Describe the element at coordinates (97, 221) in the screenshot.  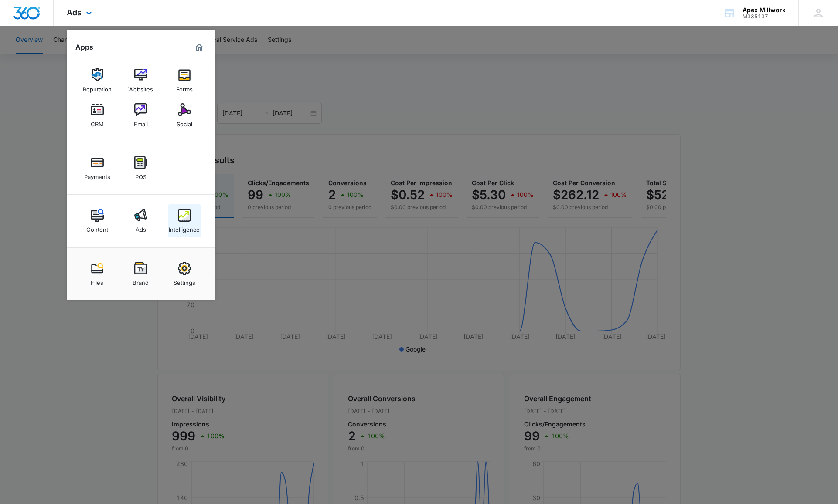
I see `a: Content` at that location.